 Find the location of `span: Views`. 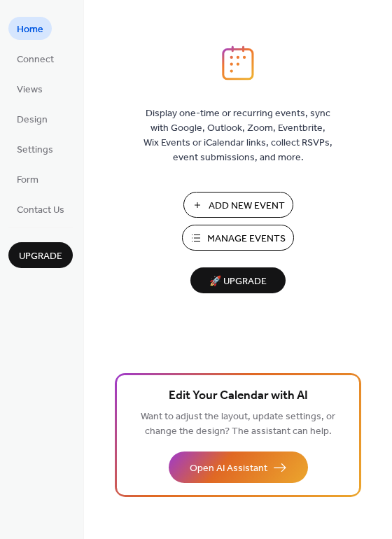

span: Views is located at coordinates (29, 89).